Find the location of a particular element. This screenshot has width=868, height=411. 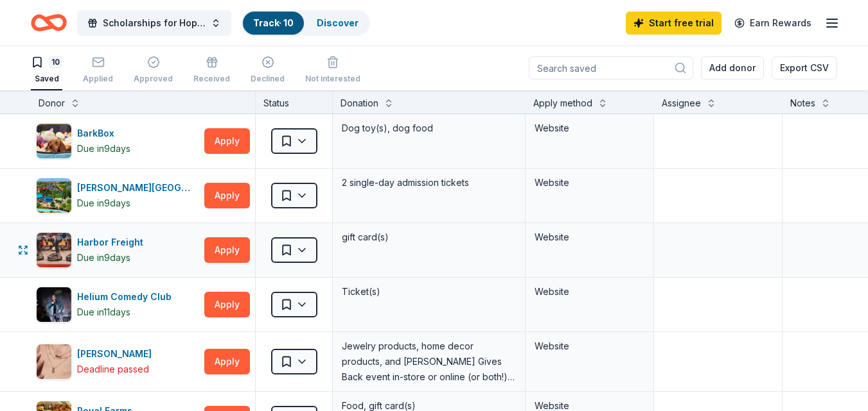

div: Donor is located at coordinates (51, 103).